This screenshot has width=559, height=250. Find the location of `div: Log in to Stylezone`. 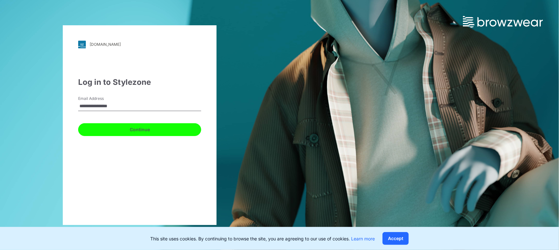

div: Log in to Stylezone is located at coordinates (140, 82).